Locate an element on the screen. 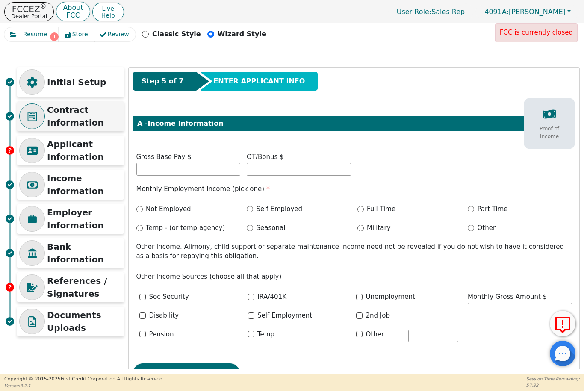 The height and width of the screenshot is (392, 584). label: Military is located at coordinates (379, 228).